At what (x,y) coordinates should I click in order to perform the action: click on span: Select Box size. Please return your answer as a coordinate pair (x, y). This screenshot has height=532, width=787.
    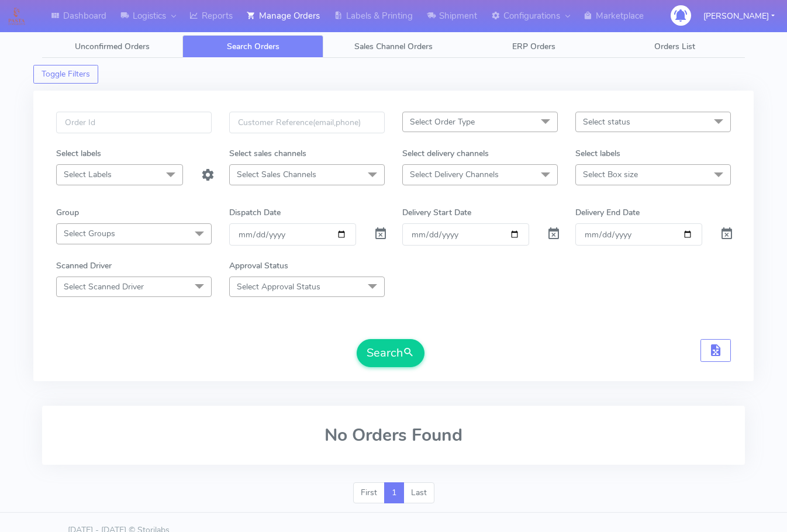
    Looking at the image, I should click on (610, 174).